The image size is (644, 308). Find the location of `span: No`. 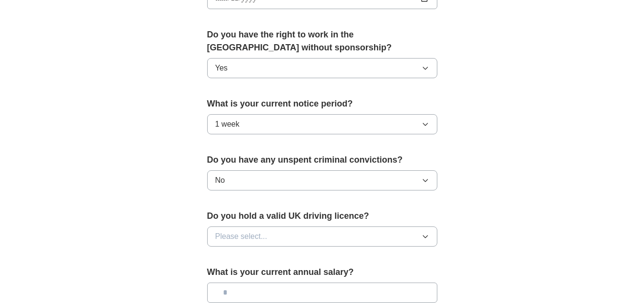

span: No is located at coordinates (220, 180).